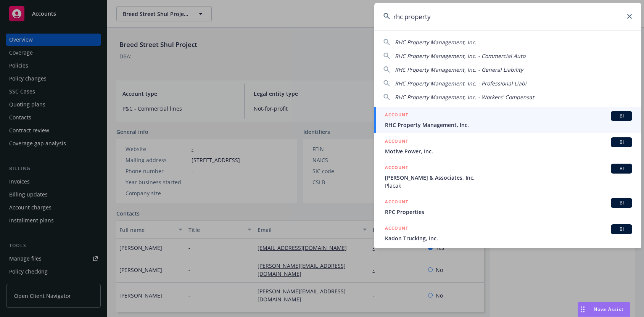 The width and height of the screenshot is (644, 317). Describe the element at coordinates (508, 146) in the screenshot. I see `a: ACCOUNTBIMotive Power, Inc.` at that location.